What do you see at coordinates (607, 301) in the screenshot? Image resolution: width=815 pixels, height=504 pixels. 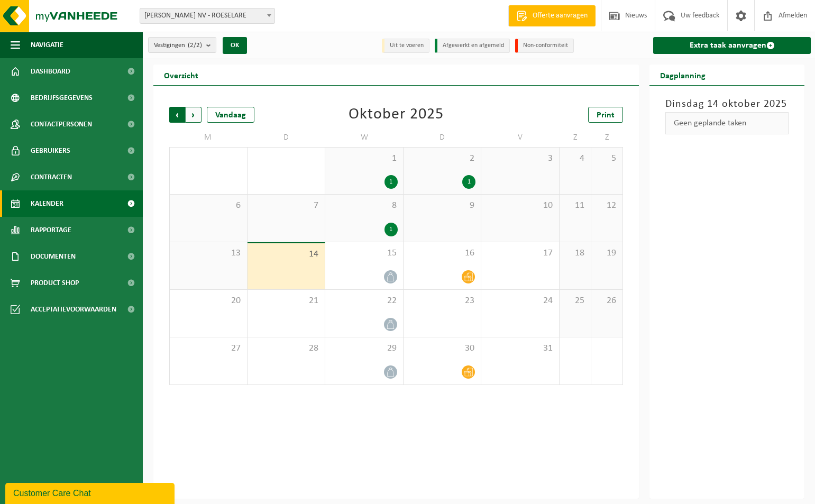 I see `span: 26` at bounding box center [607, 301].